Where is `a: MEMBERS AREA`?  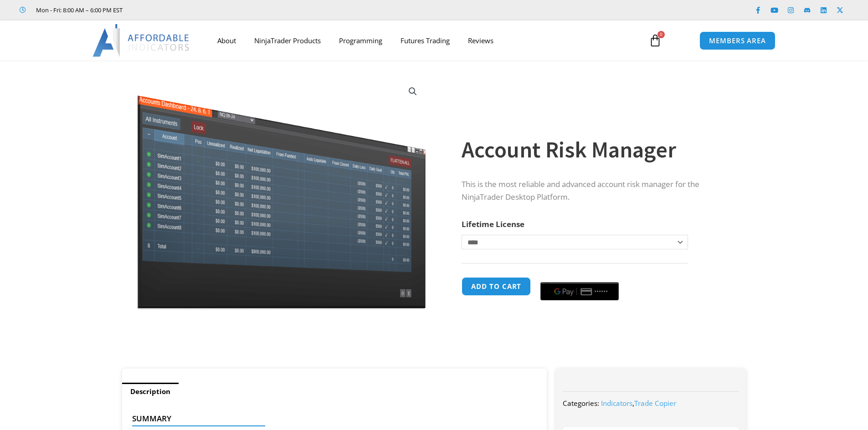 a: MEMBERS AREA is located at coordinates (737, 41).